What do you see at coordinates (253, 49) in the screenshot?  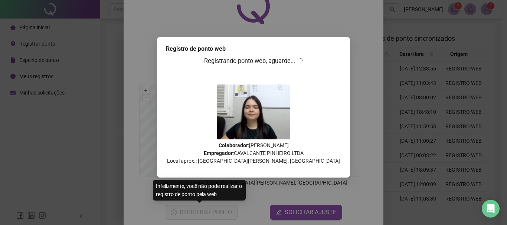 I see `div: Registro de ponto web` at bounding box center [253, 49].